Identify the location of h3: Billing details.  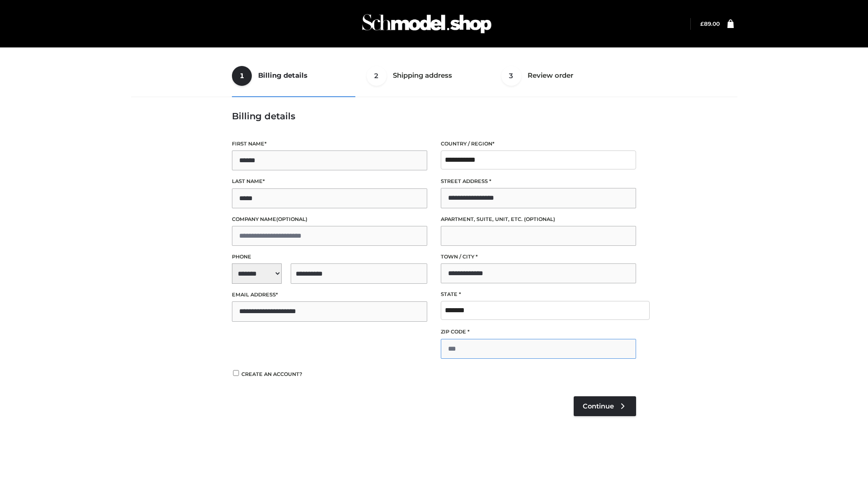
(434, 116).